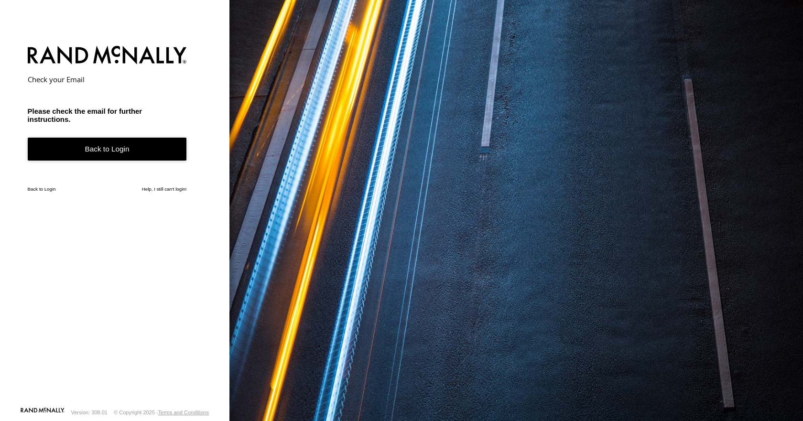 The height and width of the screenshot is (421, 803). What do you see at coordinates (107, 79) in the screenshot?
I see `h2: Check your Email` at bounding box center [107, 79].